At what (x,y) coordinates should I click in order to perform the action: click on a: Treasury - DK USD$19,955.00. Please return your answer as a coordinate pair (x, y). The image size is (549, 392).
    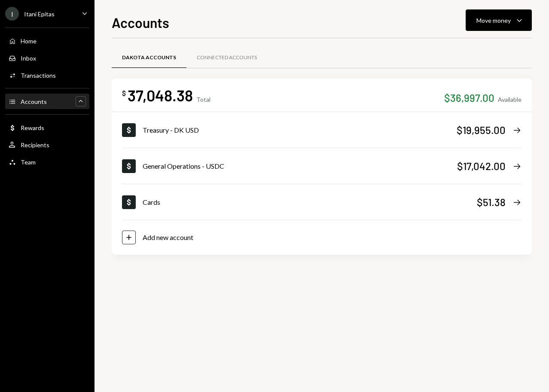
    Looking at the image, I should click on (322, 130).